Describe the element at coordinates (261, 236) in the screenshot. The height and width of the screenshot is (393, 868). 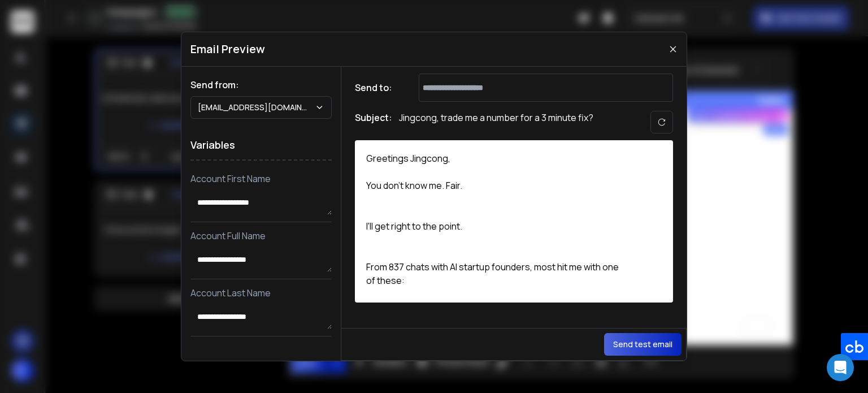
I see `p: Account Full Name` at that location.